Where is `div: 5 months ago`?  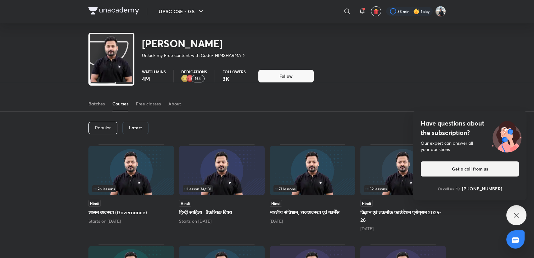 div: 5 months ago is located at coordinates (403, 229).